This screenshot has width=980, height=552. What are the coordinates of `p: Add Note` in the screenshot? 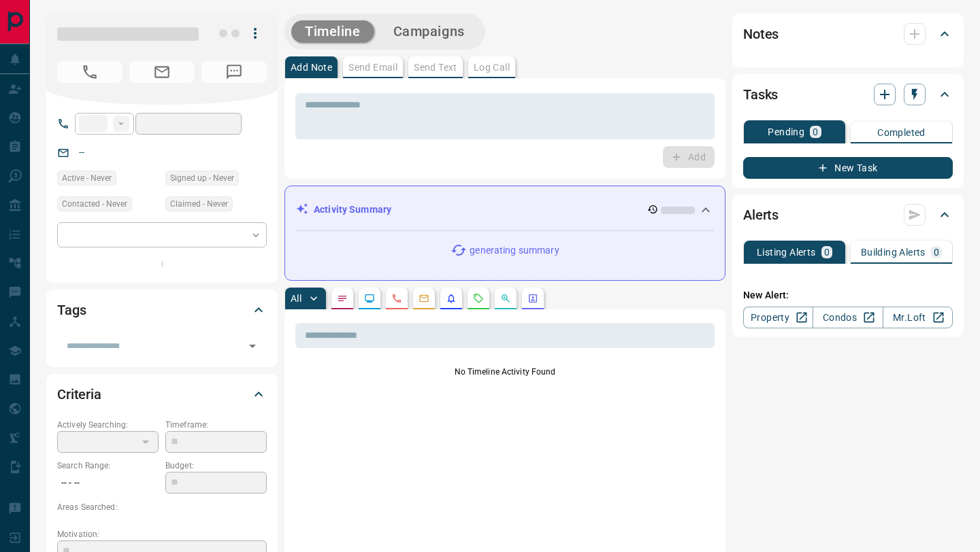 It's located at (311, 67).